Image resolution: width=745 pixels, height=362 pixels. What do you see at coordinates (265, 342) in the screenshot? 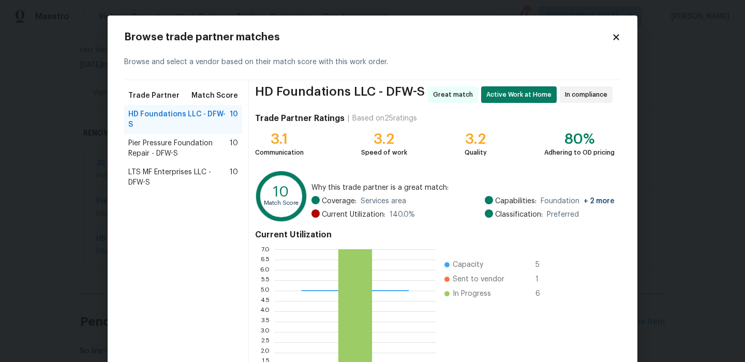
I see `text: 2.5` at bounding box center [265, 342].